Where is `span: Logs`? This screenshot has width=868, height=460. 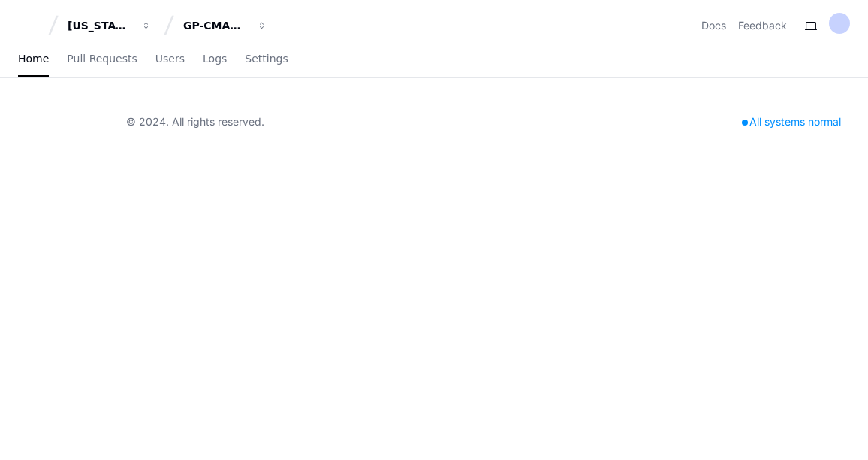 span: Logs is located at coordinates (215, 59).